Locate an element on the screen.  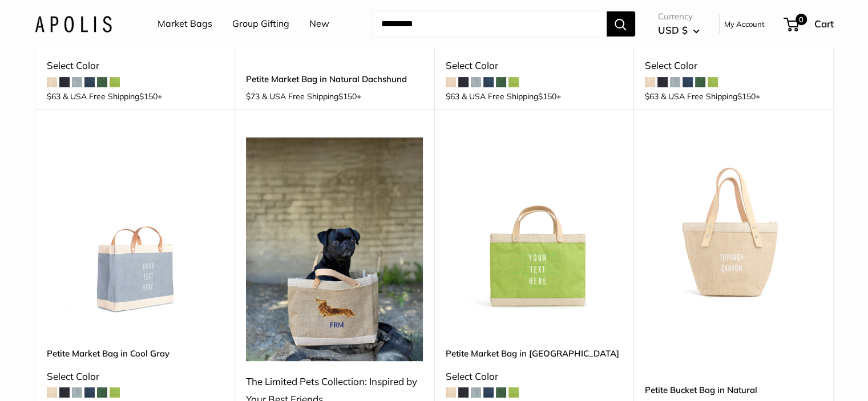
a: Group Gifting is located at coordinates (261, 24).